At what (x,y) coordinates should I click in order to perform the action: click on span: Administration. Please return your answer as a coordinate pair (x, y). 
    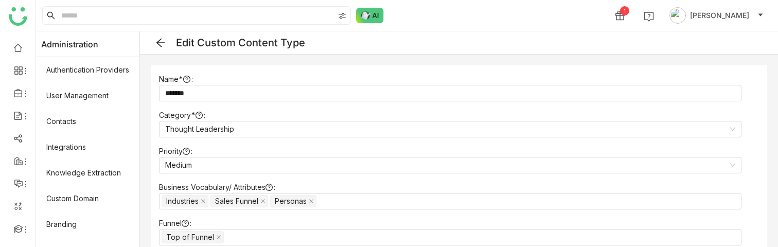
    Looking at the image, I should click on (69, 44).